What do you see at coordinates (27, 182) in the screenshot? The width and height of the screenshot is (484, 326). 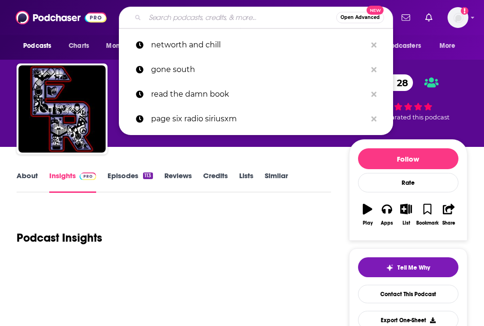 I see `a: About` at bounding box center [27, 182].